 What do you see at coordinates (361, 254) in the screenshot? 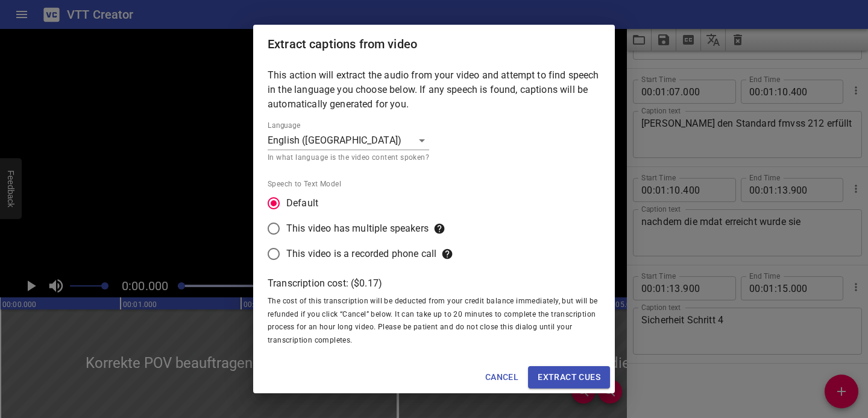
I see `p: This video is a recorded phone call` at bounding box center [361, 254].